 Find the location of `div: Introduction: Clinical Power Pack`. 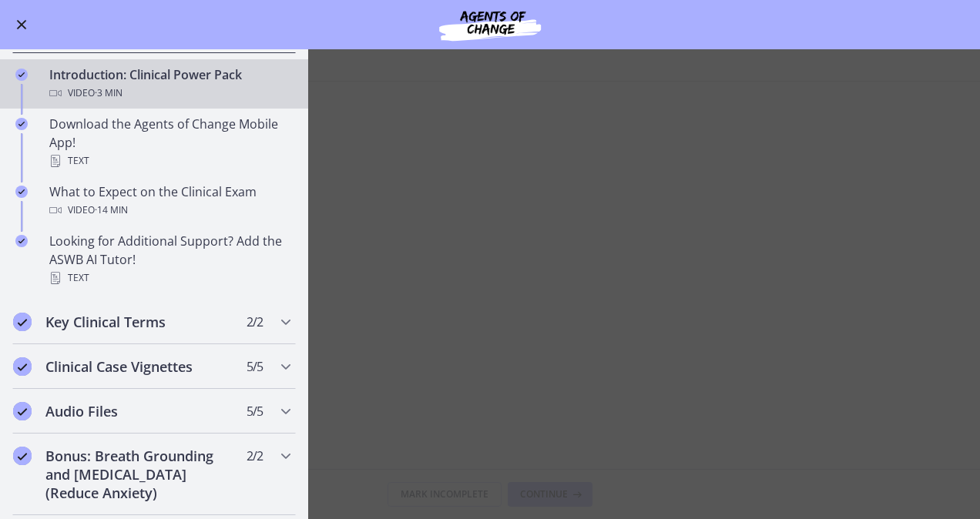

div: Introduction: Clinical Power Pack is located at coordinates (170, 84).